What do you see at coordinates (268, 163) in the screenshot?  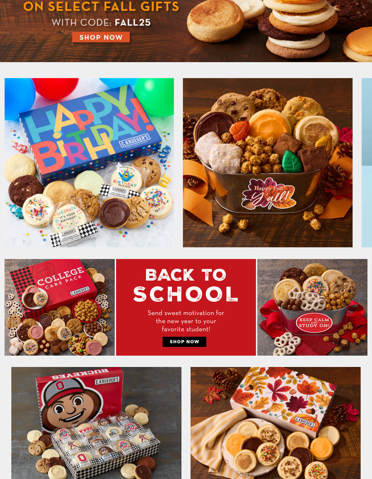 I see `img: Happy Fall, Y’all Gift Pail – Cookies and Snacks` at bounding box center [268, 163].